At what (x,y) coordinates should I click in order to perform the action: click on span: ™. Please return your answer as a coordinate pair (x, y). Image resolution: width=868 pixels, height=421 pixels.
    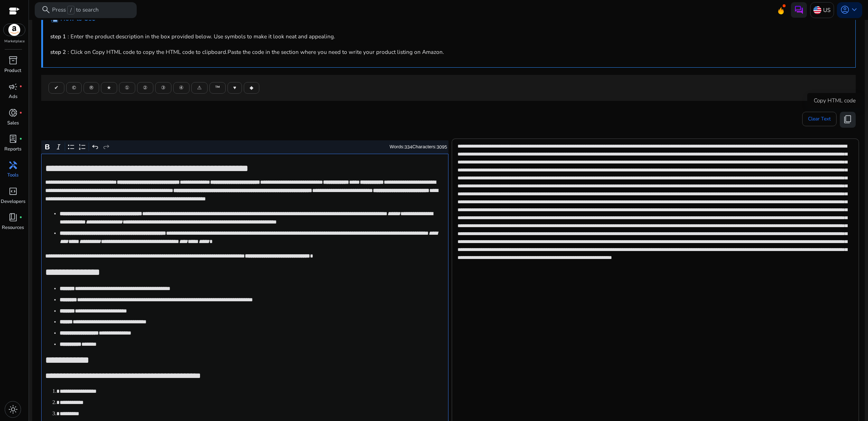
    Looking at the image, I should click on (217, 88).